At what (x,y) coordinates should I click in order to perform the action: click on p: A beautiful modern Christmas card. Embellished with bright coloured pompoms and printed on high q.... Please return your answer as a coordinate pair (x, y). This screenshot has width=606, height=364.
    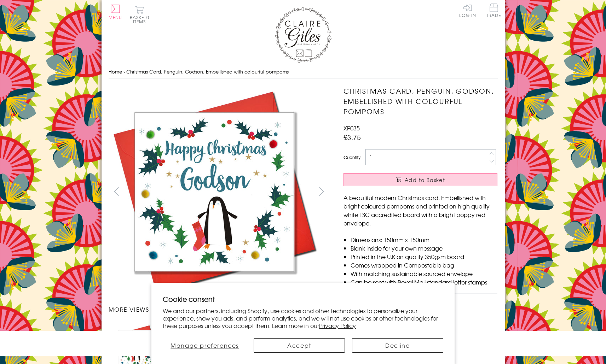
    Looking at the image, I should click on (420, 210).